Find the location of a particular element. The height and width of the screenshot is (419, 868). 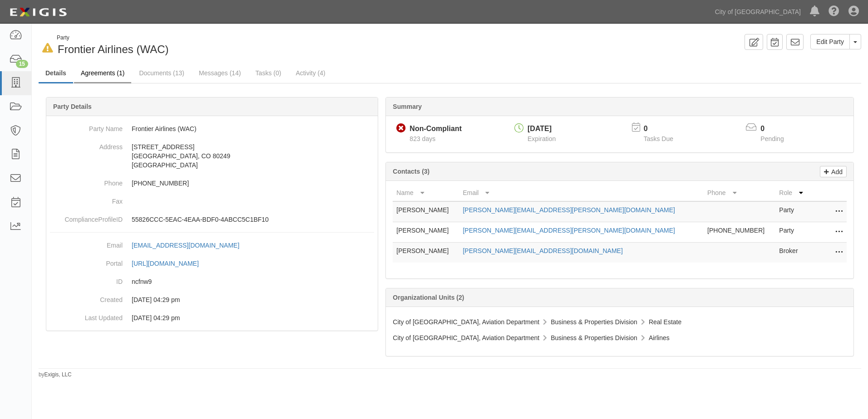

a: Activity (4) is located at coordinates (310, 73).